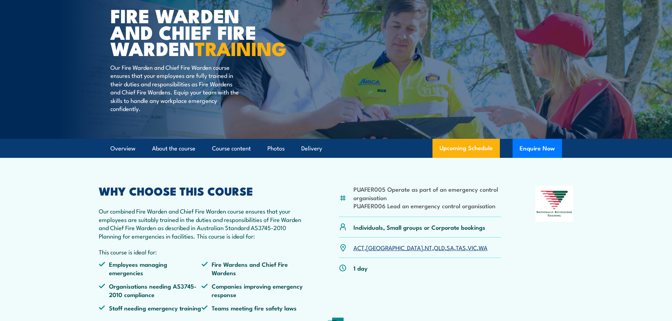  I want to click on strong: TRAINING, so click(240, 48).